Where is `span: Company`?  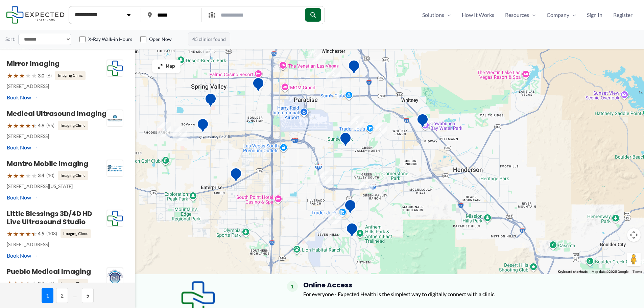
span: Company is located at coordinates (558, 15).